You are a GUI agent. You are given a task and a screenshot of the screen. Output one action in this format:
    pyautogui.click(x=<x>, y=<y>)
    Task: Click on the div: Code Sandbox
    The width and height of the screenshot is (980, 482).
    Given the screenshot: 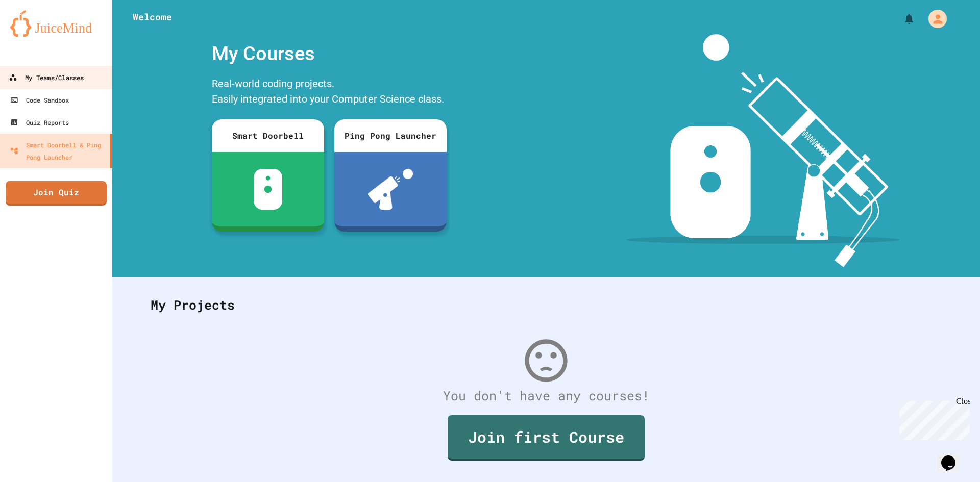 What is the action you would take?
    pyautogui.click(x=39, y=100)
    